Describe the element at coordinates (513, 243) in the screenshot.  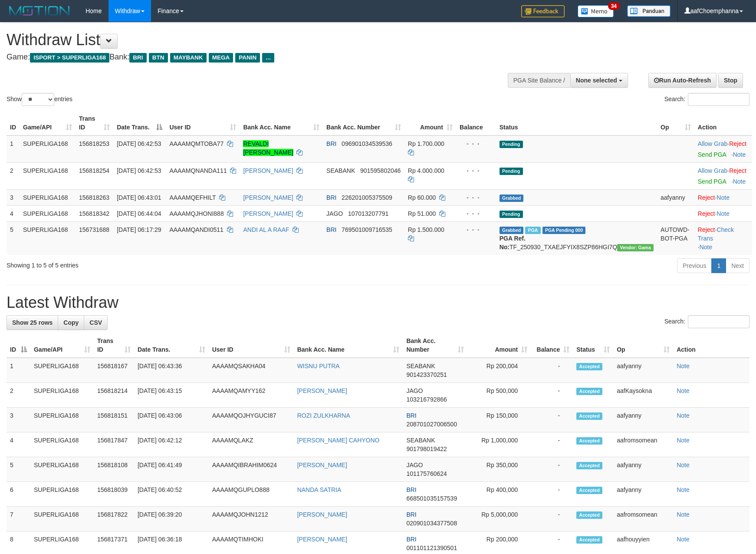
I see `b: PGA Ref. No:` at that location.